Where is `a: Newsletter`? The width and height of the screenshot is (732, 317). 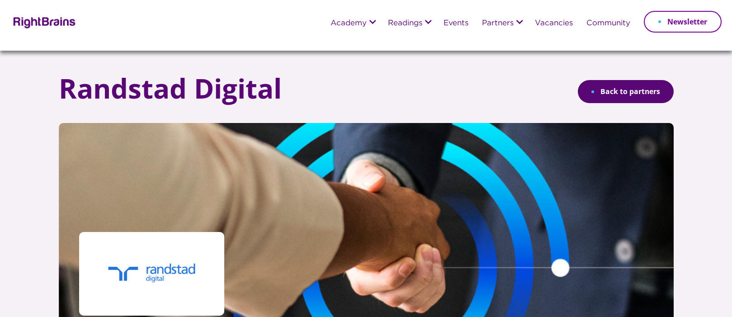
a: Newsletter is located at coordinates (682, 22).